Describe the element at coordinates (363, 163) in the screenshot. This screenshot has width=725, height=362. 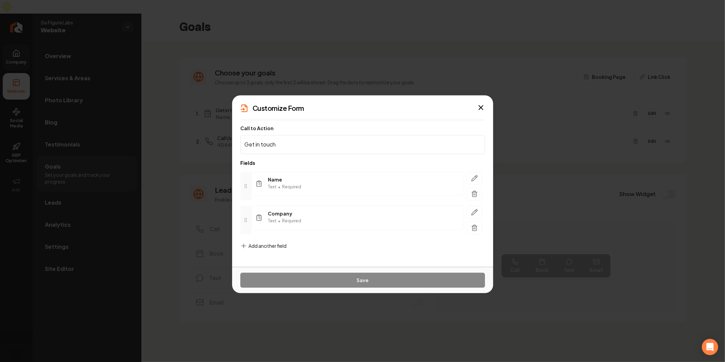
I see `p: Fields` at that location.